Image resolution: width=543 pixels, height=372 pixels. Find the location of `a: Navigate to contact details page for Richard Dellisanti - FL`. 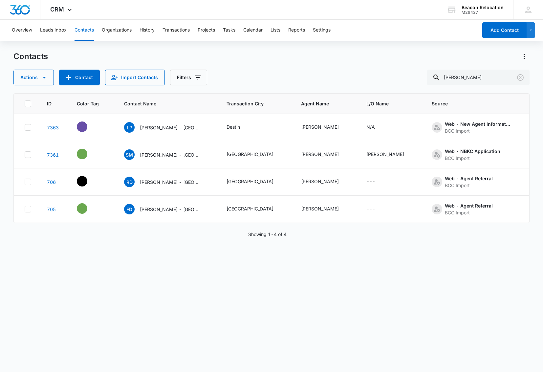

a: Navigate to contact details page for Richard Dellisanti - FL is located at coordinates (51, 182).